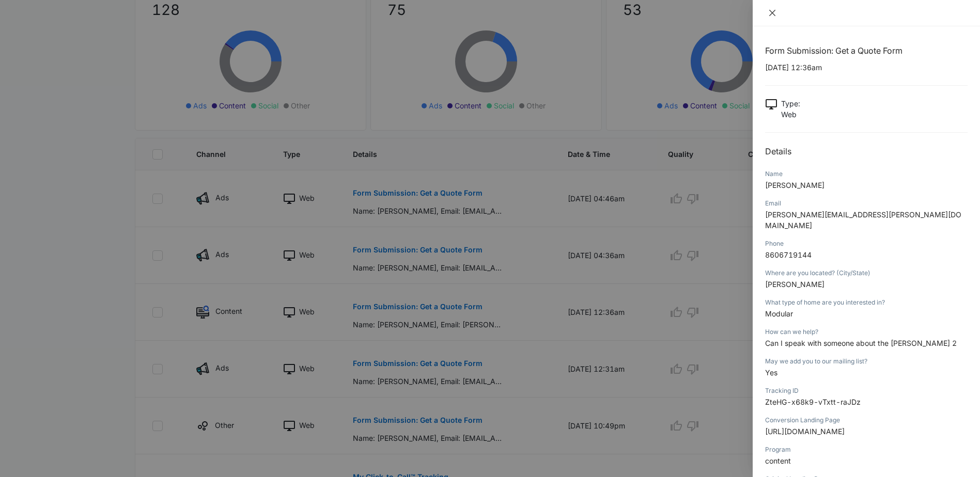 This screenshot has width=980, height=477. What do you see at coordinates (778, 460) in the screenshot?
I see `span: content` at bounding box center [778, 460].